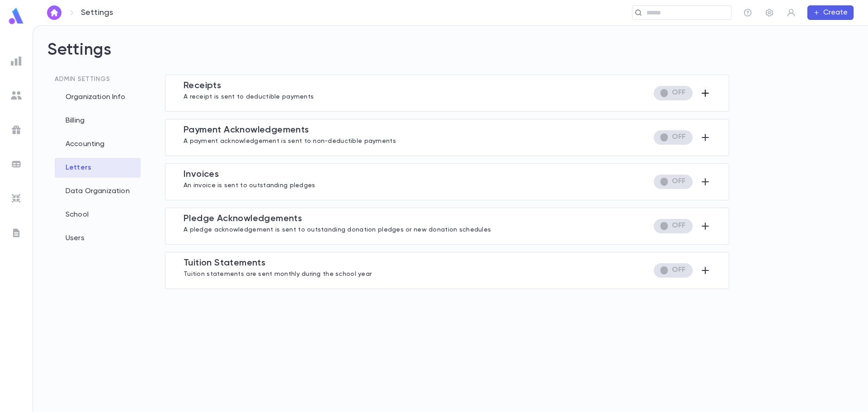  What do you see at coordinates (224, 263) in the screenshot?
I see `span: Tuition Statement s` at bounding box center [224, 263].